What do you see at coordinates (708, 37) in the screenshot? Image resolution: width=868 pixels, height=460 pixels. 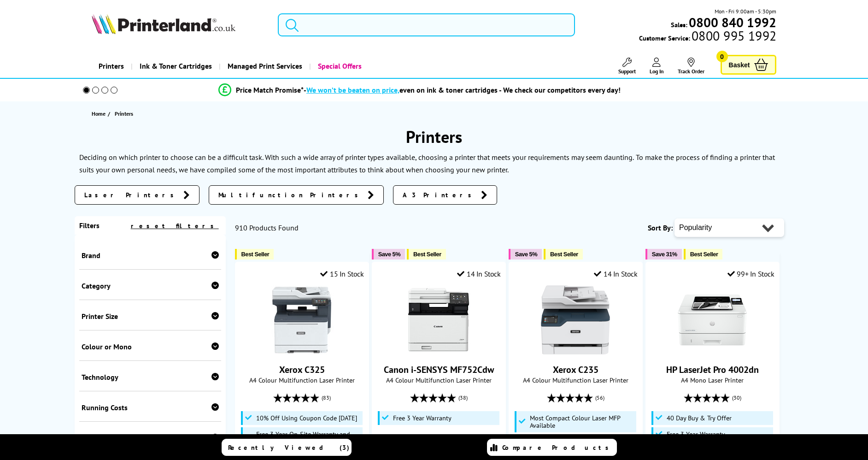 I see `span: Customer Service:` at bounding box center [708, 37].